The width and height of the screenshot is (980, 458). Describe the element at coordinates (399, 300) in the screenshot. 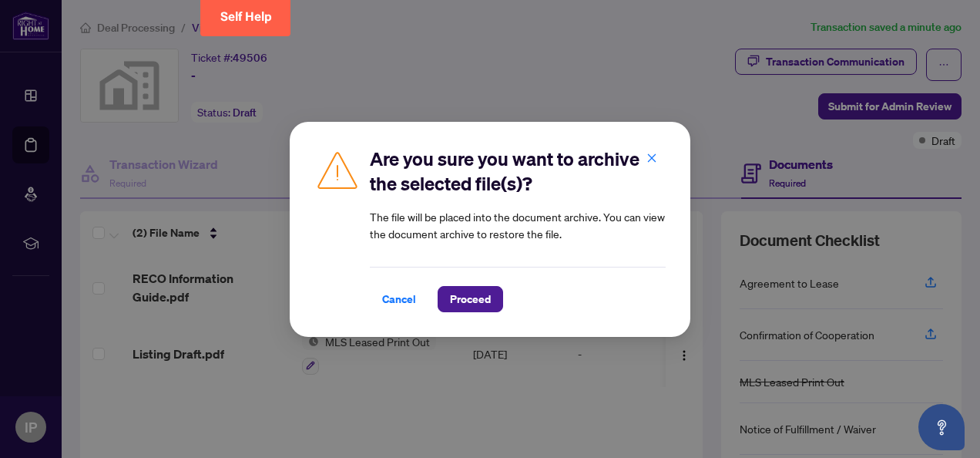

I see `span: Cancel` at that location.